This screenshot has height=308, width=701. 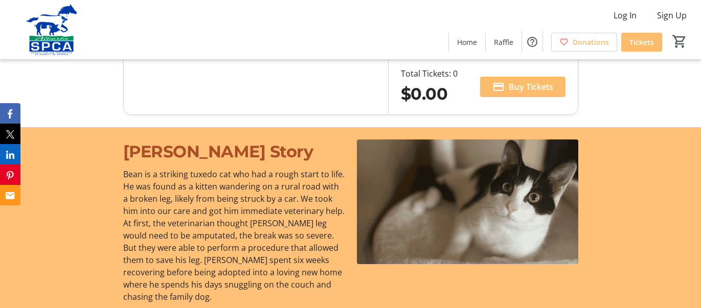 What do you see at coordinates (429, 74) in the screenshot?
I see `div: Total Tickets: 0` at bounding box center [429, 74].